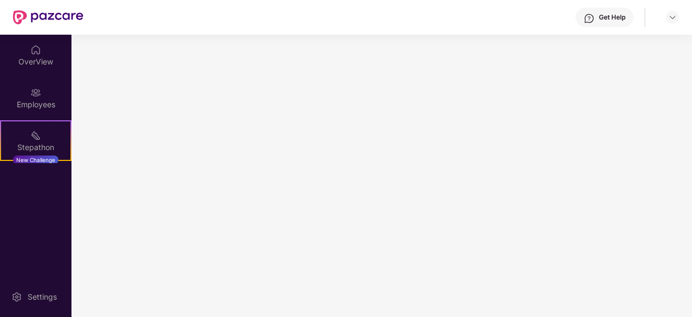 The height and width of the screenshot is (317, 692). Describe the element at coordinates (612, 17) in the screenshot. I see `div: Get Help` at that location.